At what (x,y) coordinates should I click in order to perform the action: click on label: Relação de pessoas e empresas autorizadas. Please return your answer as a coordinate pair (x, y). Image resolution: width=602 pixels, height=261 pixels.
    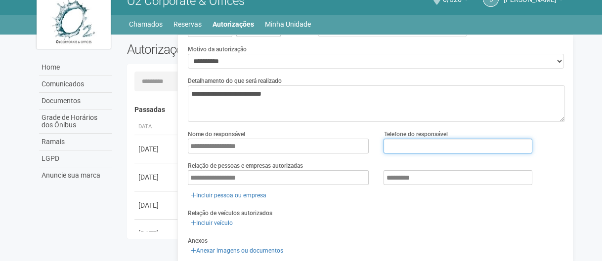
    Looking at the image, I should click on (245, 166).